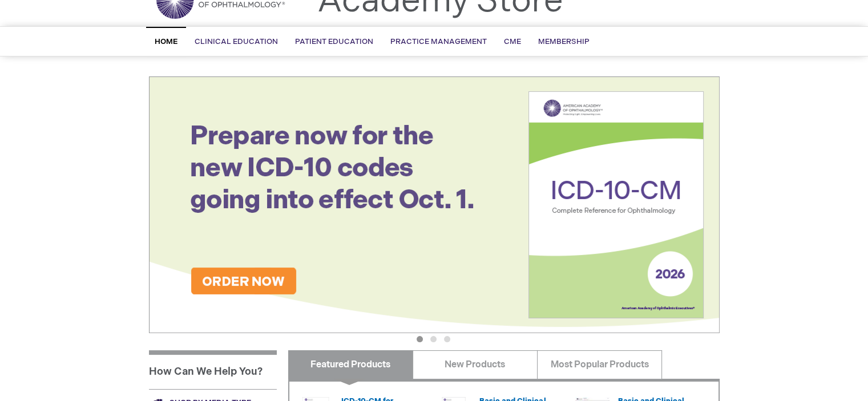 Image resolution: width=868 pixels, height=401 pixels. What do you see at coordinates (475, 365) in the screenshot?
I see `a: New Products` at bounding box center [475, 365].